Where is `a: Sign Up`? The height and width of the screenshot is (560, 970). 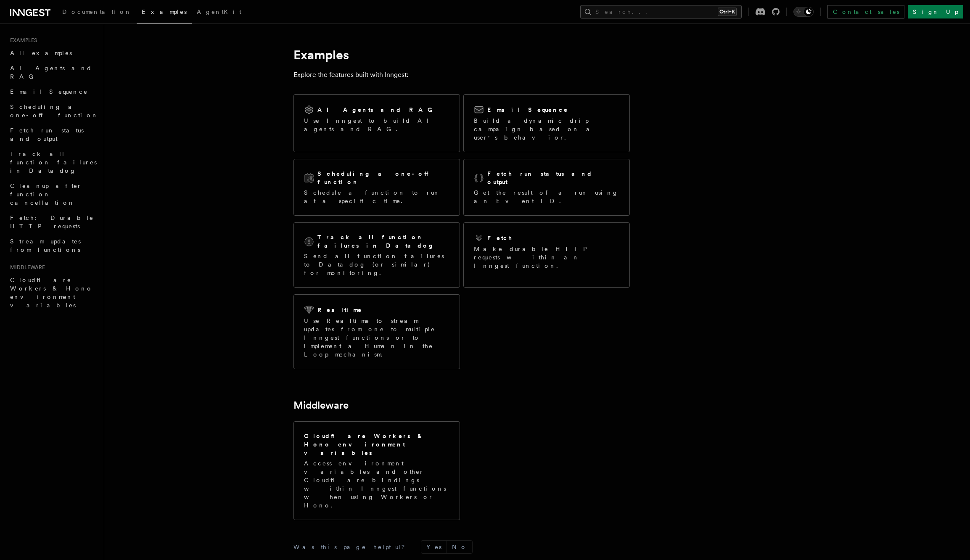 a: Sign Up is located at coordinates (936, 11).